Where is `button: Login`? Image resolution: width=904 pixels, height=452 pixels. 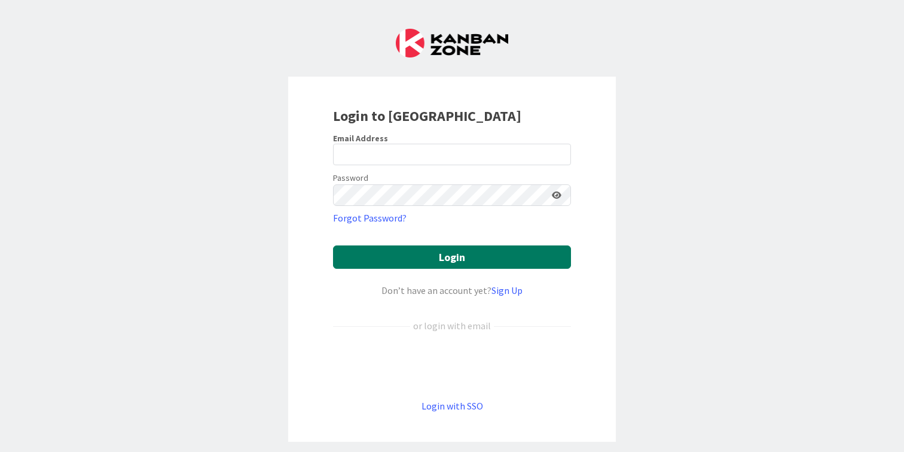 button: Login is located at coordinates (452, 257).